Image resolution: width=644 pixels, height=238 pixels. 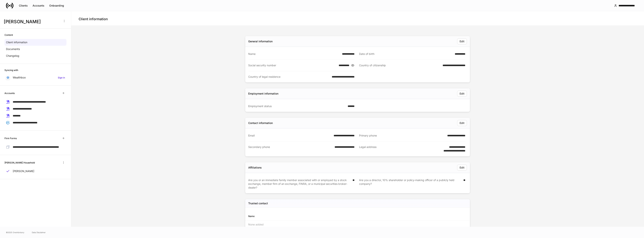 What do you see at coordinates (11, 138) in the screenshot?
I see `h6: Firm Forms` at bounding box center [11, 138].